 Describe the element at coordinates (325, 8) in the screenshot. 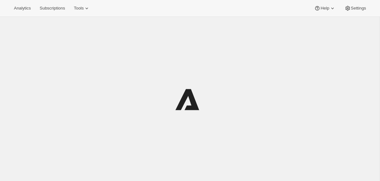

I see `button: Help` at that location.